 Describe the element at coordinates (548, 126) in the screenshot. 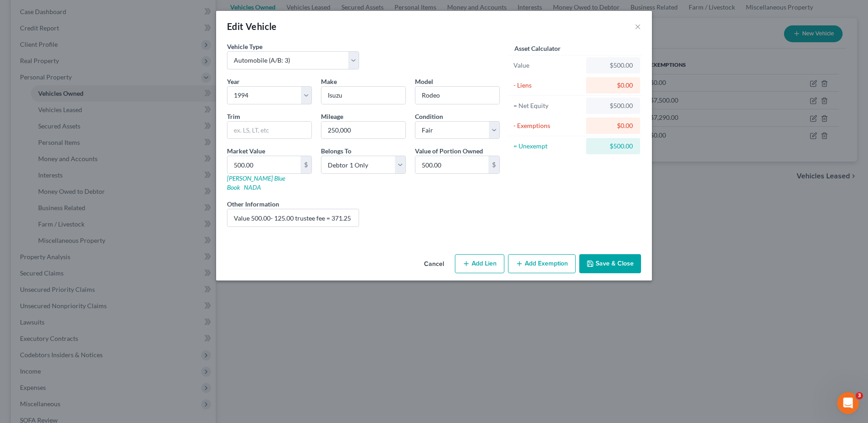

I see `div: - Exemptions` at that location.